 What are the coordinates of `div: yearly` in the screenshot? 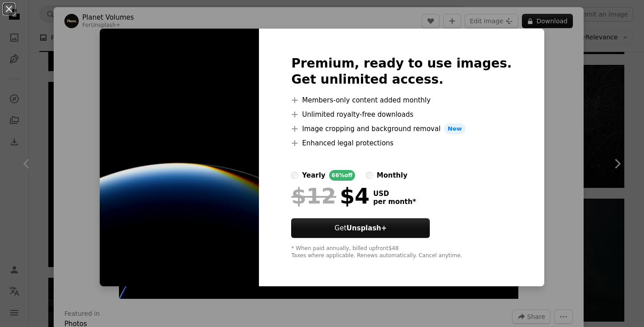 It's located at (314, 175).